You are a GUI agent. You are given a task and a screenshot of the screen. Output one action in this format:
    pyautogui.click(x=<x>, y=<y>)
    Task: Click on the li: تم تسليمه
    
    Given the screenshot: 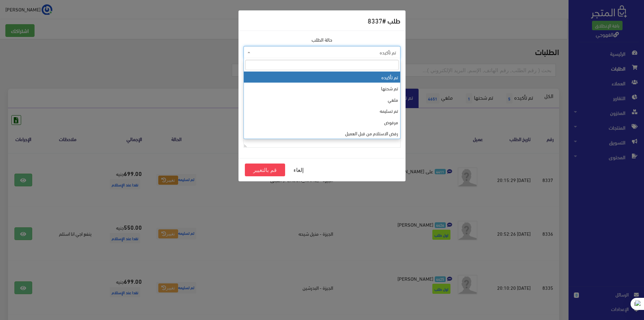 What is the action you would take?
    pyautogui.click(x=322, y=111)
    